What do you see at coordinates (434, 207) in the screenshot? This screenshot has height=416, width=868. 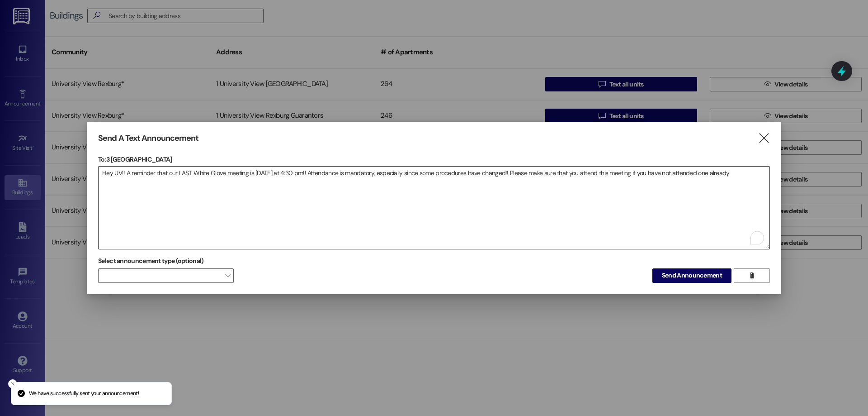 I see `textarea: To enrich screen reader interactions, please activate Accessibility in Grammarly extension settings` at bounding box center [434, 207].